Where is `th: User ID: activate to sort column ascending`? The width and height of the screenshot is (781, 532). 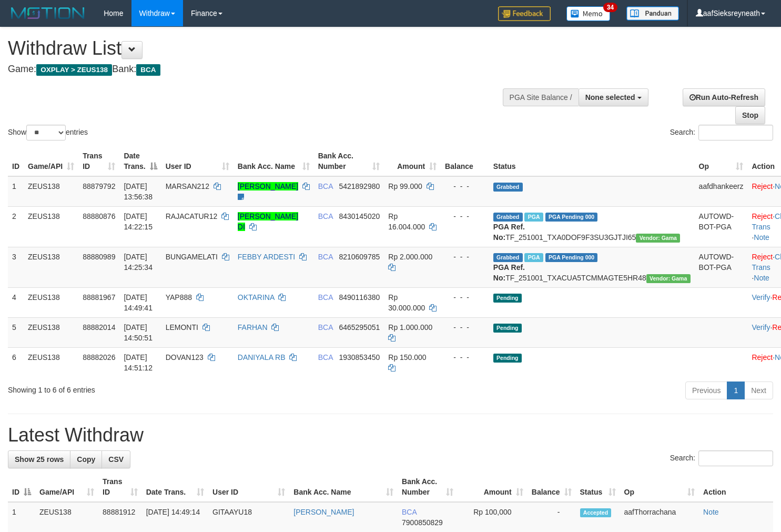 th: User ID: activate to sort column ascending is located at coordinates (197, 161).